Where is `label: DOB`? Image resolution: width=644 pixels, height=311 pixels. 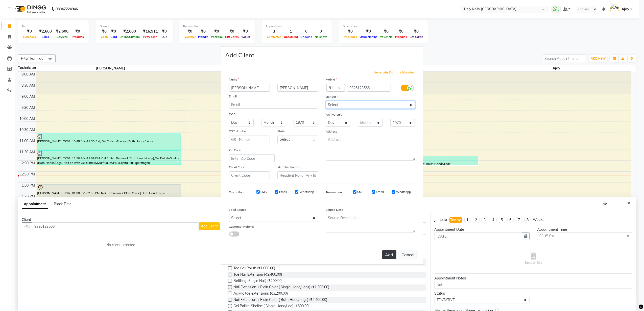 label: DOB is located at coordinates (232, 114).